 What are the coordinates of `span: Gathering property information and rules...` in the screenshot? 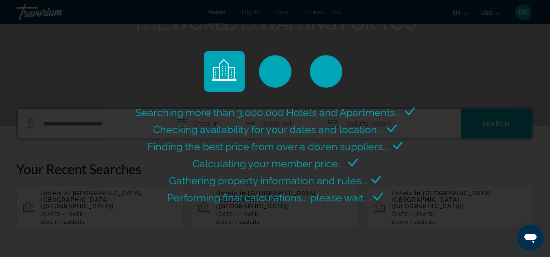 It's located at (268, 181).